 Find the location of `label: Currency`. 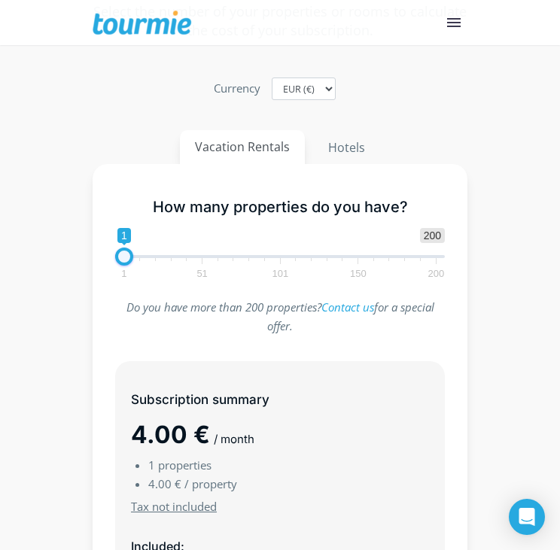

label: Currency is located at coordinates (237, 88).